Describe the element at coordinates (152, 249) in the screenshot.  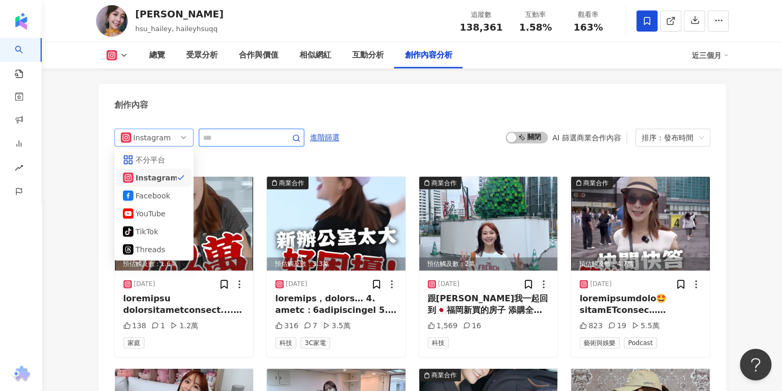
I see `div: Threads` at that location.